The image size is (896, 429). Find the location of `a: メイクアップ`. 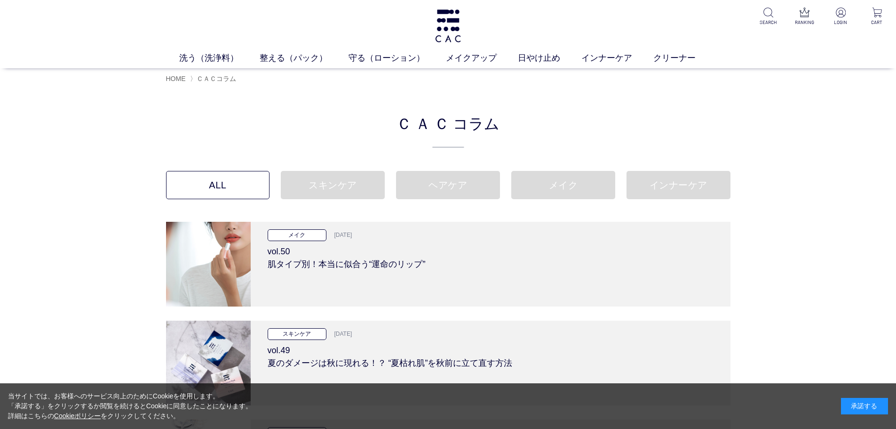

a: メイクアップ is located at coordinates (482, 58).